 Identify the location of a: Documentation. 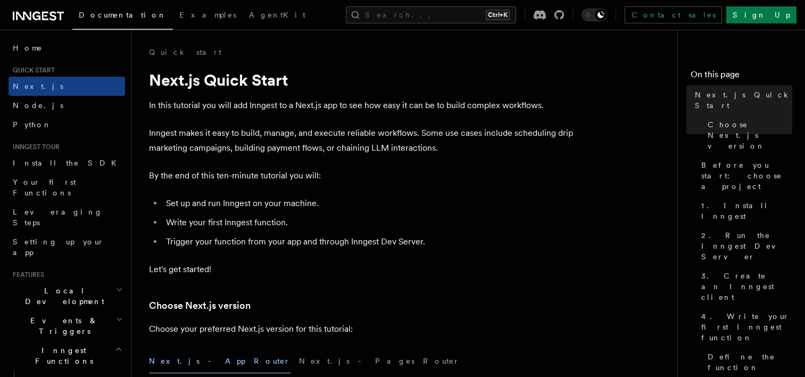
(122, 17).